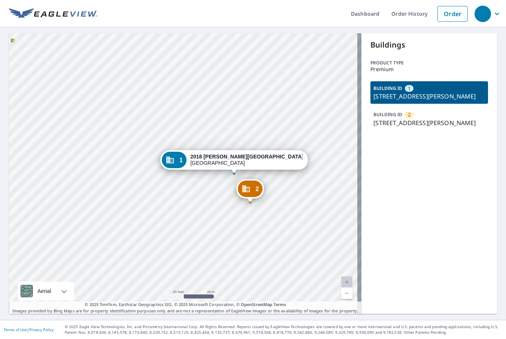 The image size is (506, 339). I want to click on p: Buildings, so click(429, 45).